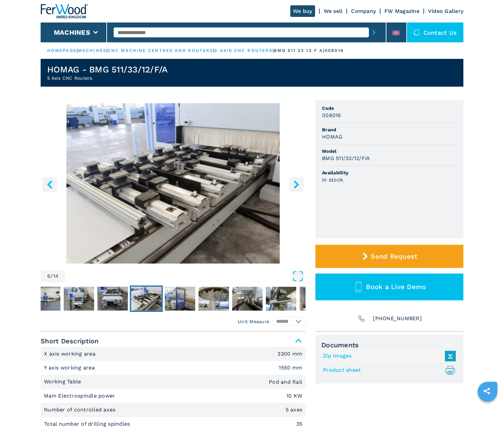 The width and height of the screenshot is (504, 429). I want to click on div: Contact us, so click(435, 32).